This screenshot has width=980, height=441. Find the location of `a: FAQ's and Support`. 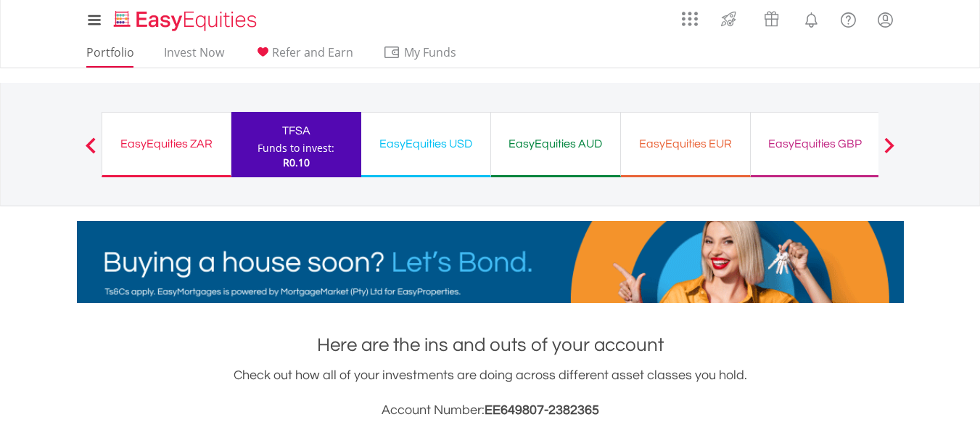

a: FAQ's and Support is located at coordinates (848, 19).